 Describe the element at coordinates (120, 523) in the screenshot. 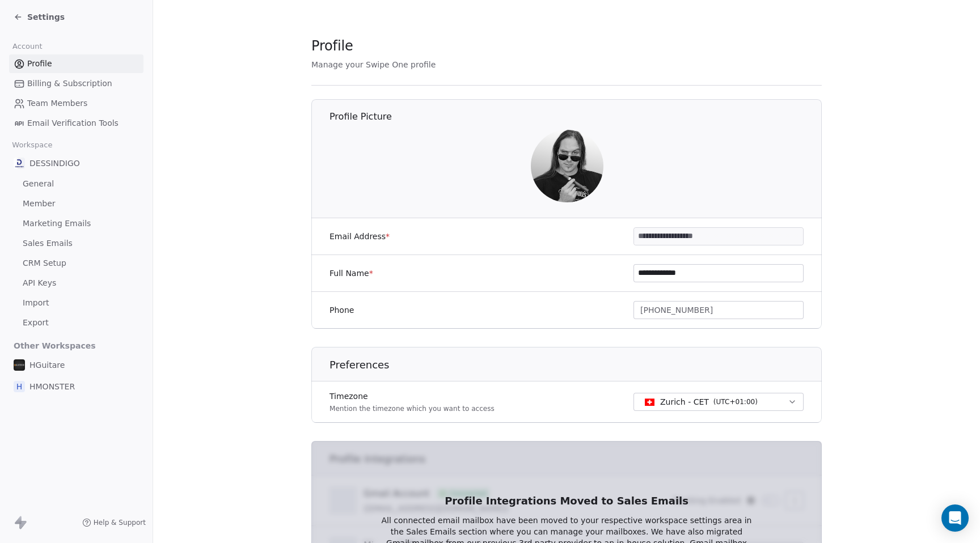

I see `span: Help & Support` at that location.